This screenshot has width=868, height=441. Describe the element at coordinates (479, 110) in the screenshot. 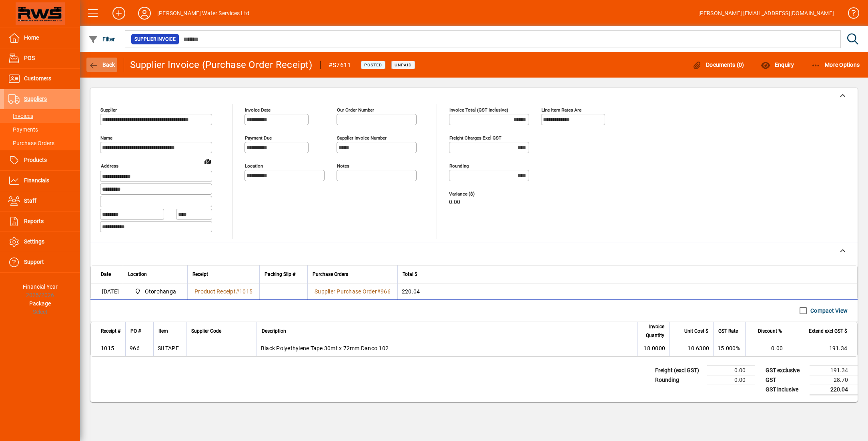

I see `mat-label: Invoice Total (GST inclusive)` at that location.